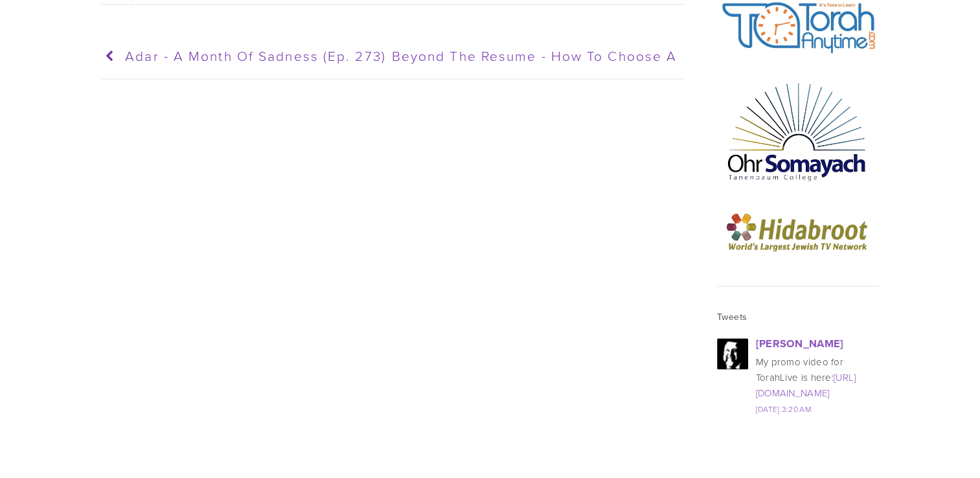  I want to click on a: logo_en.png, so click(798, 232).